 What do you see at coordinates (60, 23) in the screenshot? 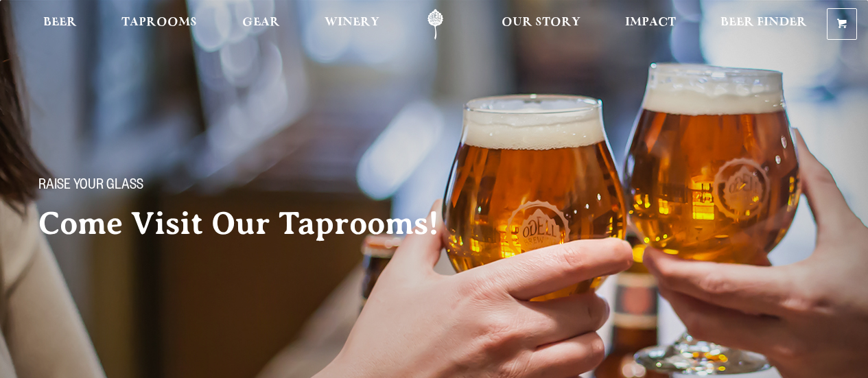
I see `span: Beer` at bounding box center [60, 23].